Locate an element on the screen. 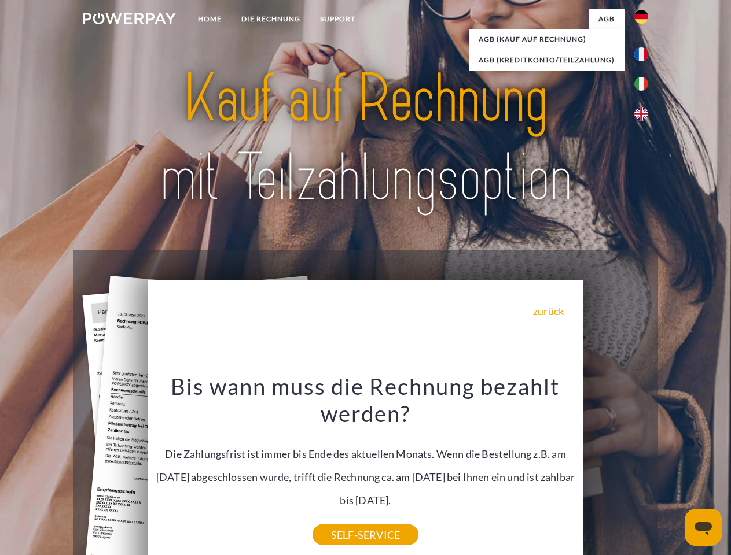  a: SELF-SERVICE is located at coordinates (365, 535).